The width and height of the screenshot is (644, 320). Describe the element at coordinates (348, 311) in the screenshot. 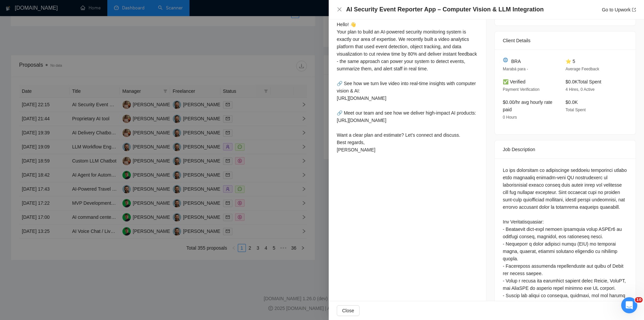

I see `span: Close` at that location.